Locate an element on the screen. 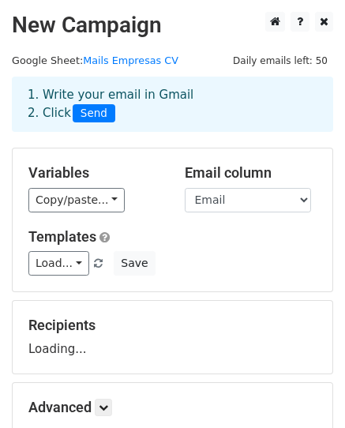 The height and width of the screenshot is (428, 345). a: Load... is located at coordinates (58, 263).